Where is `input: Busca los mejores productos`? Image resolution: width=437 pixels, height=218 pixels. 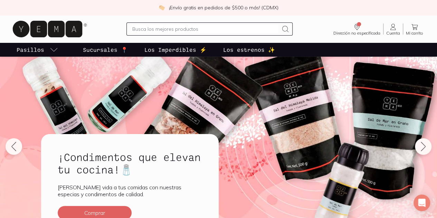
input: Busca los mejores productos is located at coordinates (205, 29).